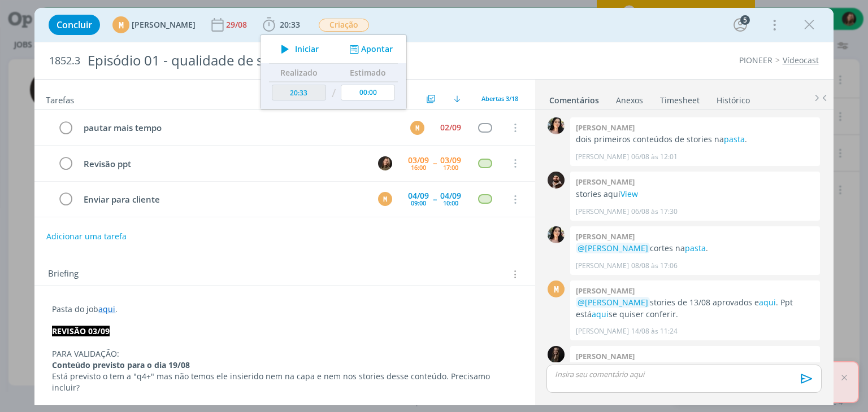 The height and width of the screenshot is (412, 868). What do you see at coordinates (296, 49) in the screenshot?
I see `button: Iniciar` at bounding box center [296, 49].